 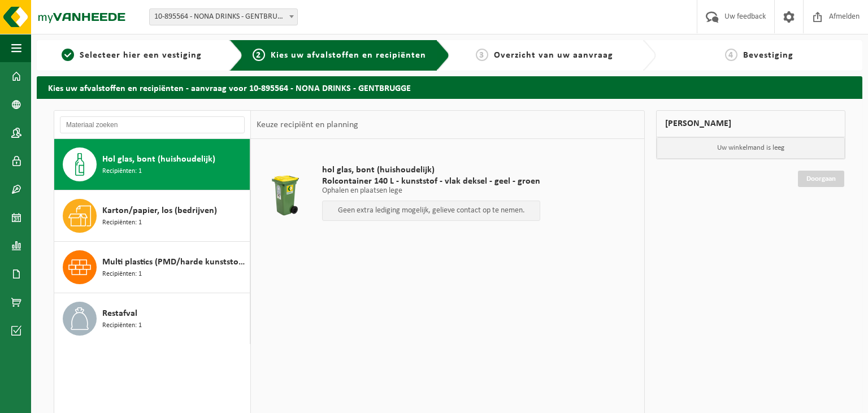 I want to click on span: 1, so click(x=67, y=55).